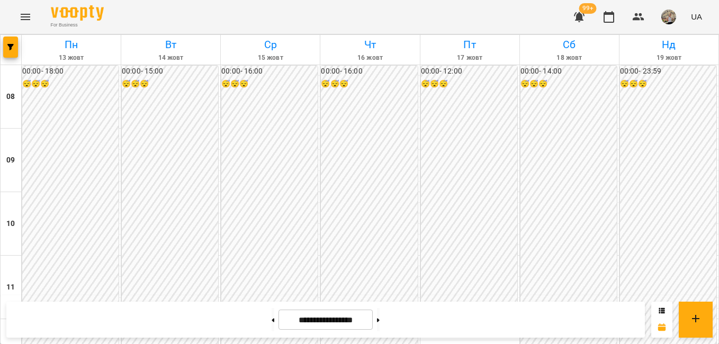 The width and height of the screenshot is (719, 344). I want to click on span: 99+, so click(587, 8).